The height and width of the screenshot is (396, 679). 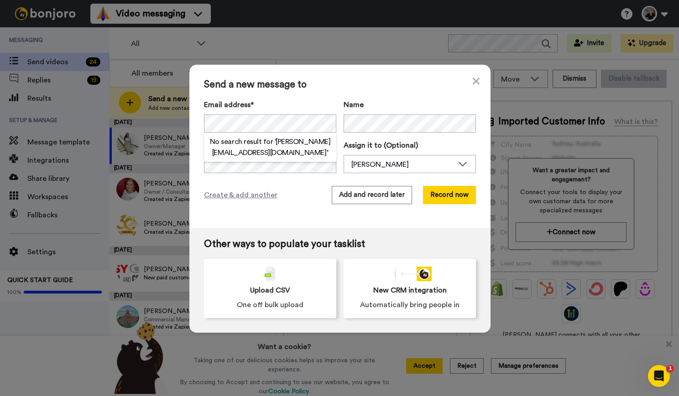 What do you see at coordinates (270, 105) in the screenshot?
I see `label: Email address*` at bounding box center [270, 105].